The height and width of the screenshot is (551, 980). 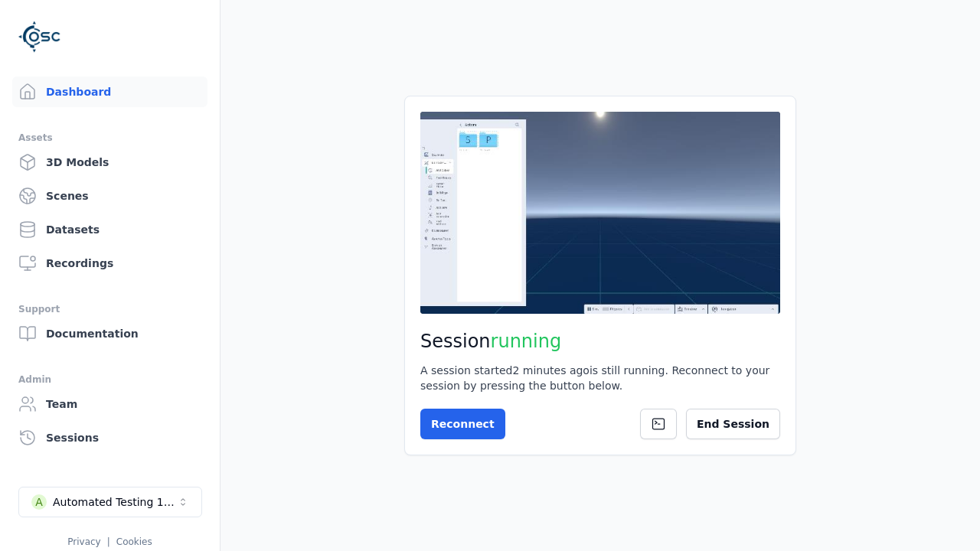 I want to click on a: Scenes, so click(x=110, y=196).